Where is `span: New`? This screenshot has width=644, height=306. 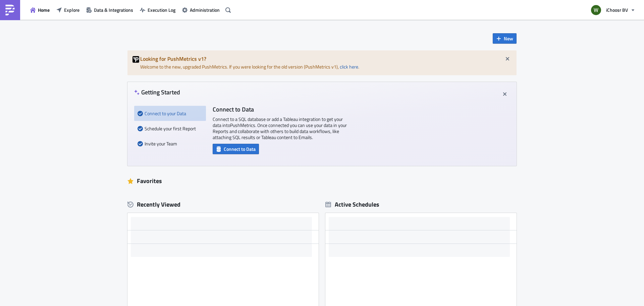 span: New is located at coordinates (509, 38).